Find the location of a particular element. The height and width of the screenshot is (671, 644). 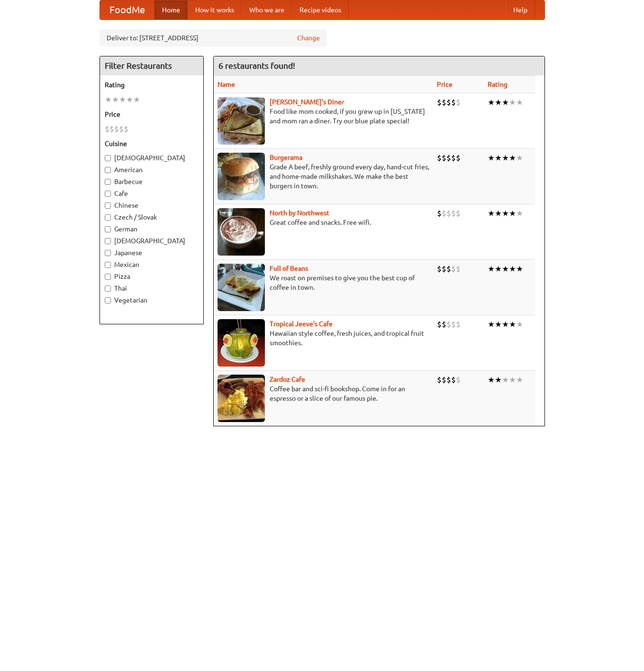

b: Burgerama is located at coordinates (286, 157).